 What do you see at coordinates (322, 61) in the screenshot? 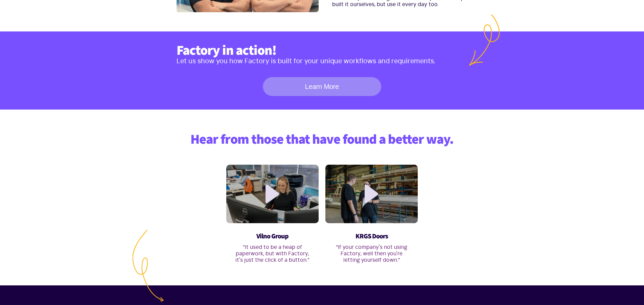
I see `p: Let us show you how Factory is built for your unique workflows and requirements.` at bounding box center [322, 61].